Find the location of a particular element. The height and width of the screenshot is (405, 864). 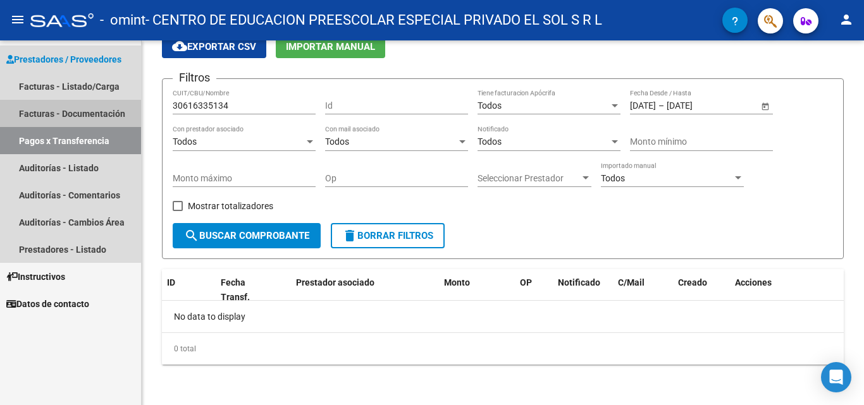

span: Borrar Filtros is located at coordinates (388, 236).